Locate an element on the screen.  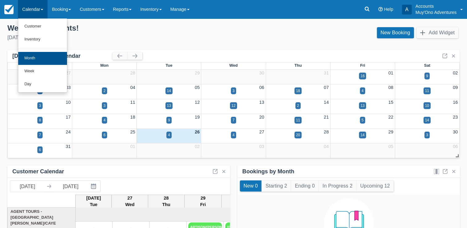
a: Inventory is located at coordinates (43, 40).